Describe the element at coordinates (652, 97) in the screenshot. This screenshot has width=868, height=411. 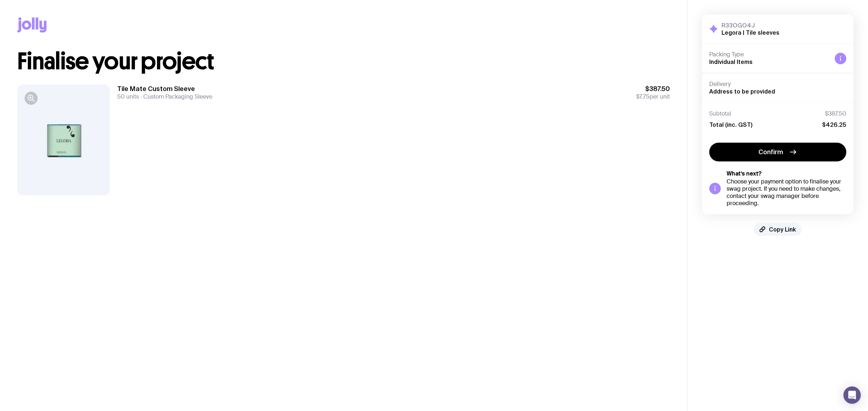
I see `span: per unit` at that location.